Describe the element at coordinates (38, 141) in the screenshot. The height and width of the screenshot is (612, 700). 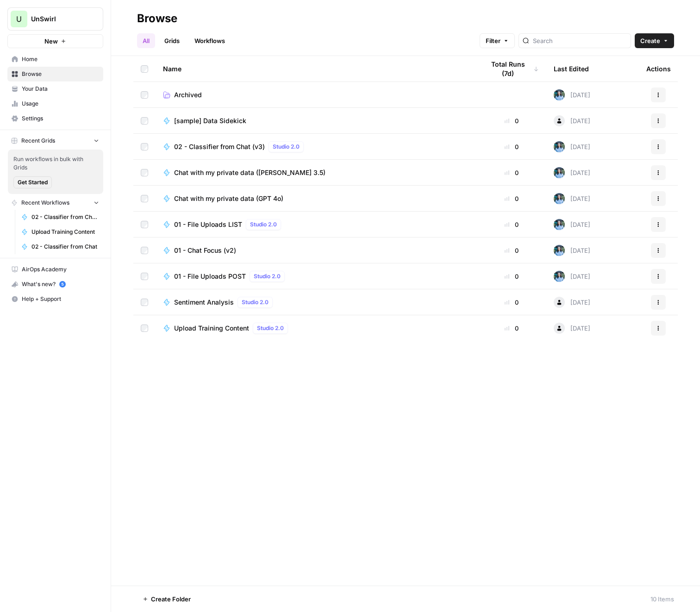
I see `span: Recent Grids` at that location.